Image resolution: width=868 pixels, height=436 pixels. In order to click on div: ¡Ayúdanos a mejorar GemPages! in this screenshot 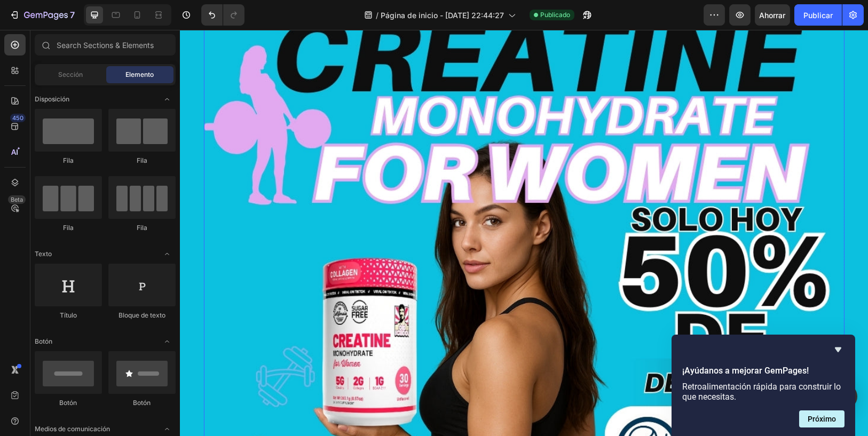, I will do `click(763, 386)`.